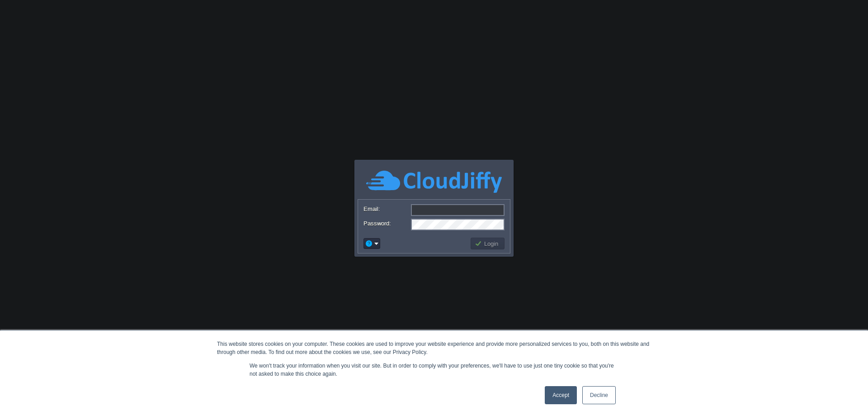  I want to click on p: We won't track your information when you visit our site. But in order to comply with your prefere..., so click(434, 370).